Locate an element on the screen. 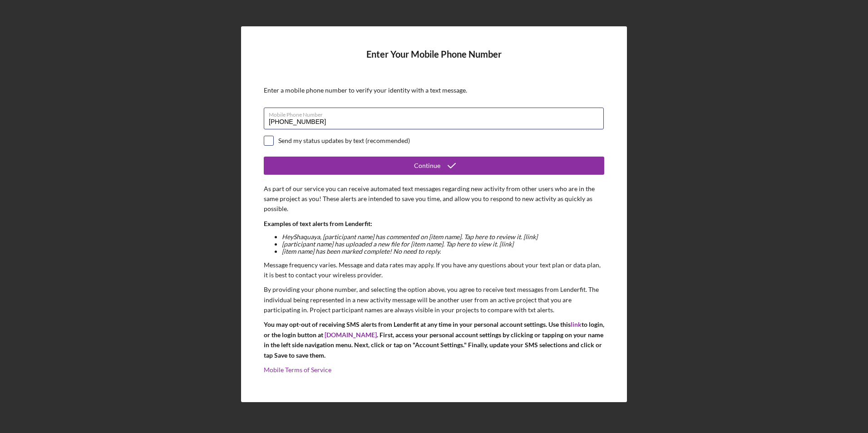  p: Message frequency varies. Message and data rates may apply. If you have any questions about your ... is located at coordinates (434, 270).